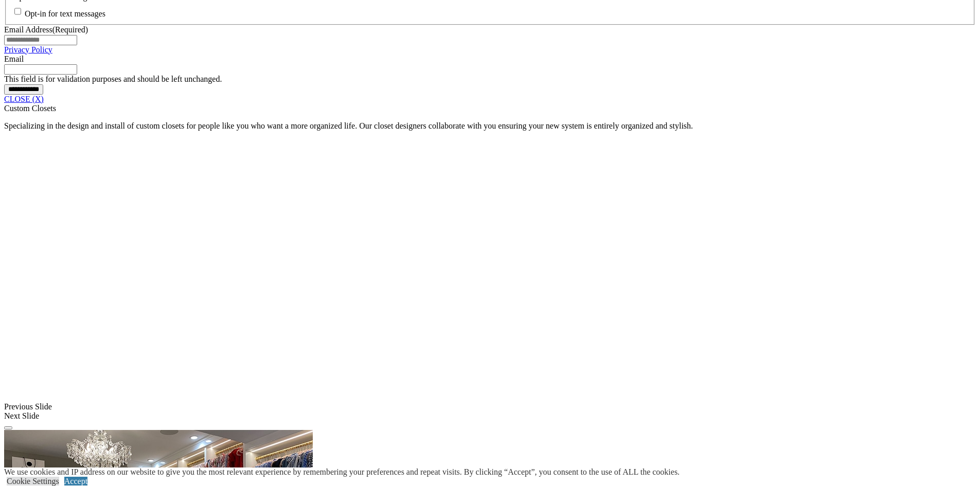 The width and height of the screenshot is (980, 486). What do you see at coordinates (8, 428) in the screenshot?
I see `button: Click here to pause slide show` at bounding box center [8, 428].